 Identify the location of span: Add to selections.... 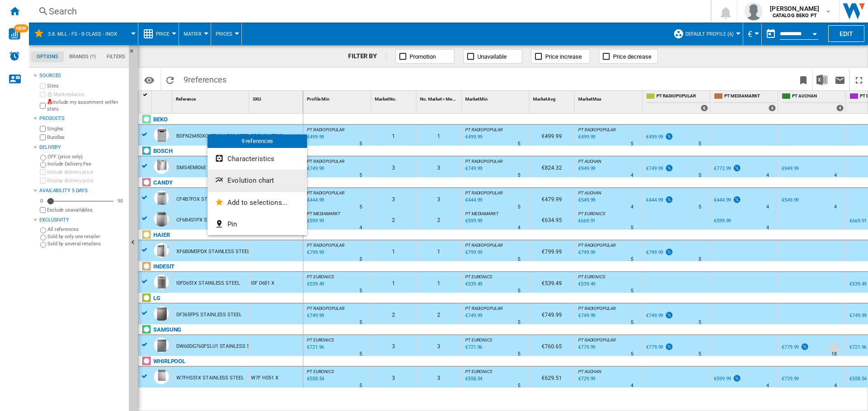
(257, 202).